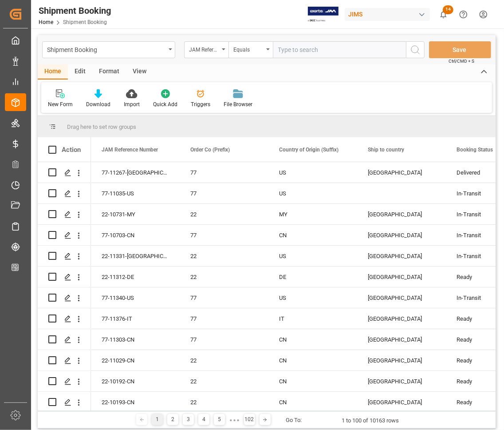 The width and height of the screenshot is (504, 430). What do you see at coordinates (313, 277) in the screenshot?
I see `div: DE` at bounding box center [313, 277].